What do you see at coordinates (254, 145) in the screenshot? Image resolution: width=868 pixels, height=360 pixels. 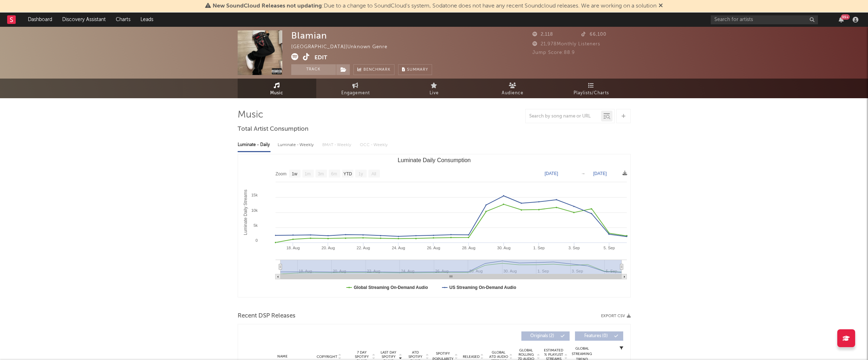 I see `div: Luminate - Daily` at bounding box center [254, 145].